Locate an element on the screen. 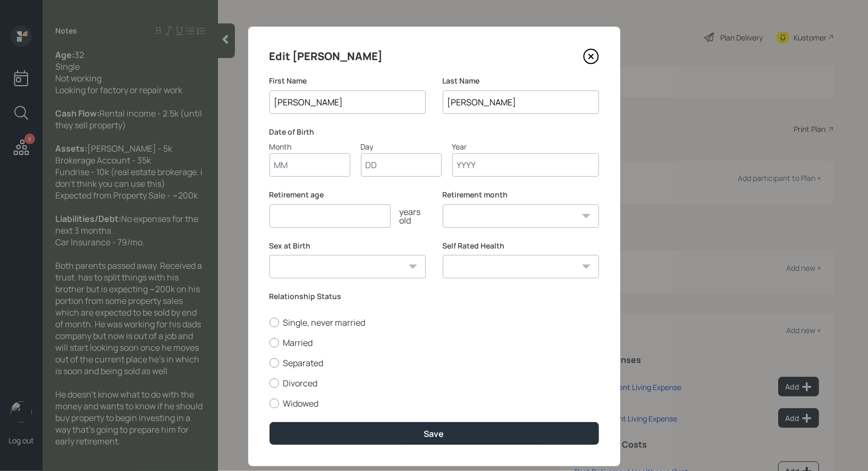 The width and height of the screenshot is (868, 471). input: Year is located at coordinates (525, 165).